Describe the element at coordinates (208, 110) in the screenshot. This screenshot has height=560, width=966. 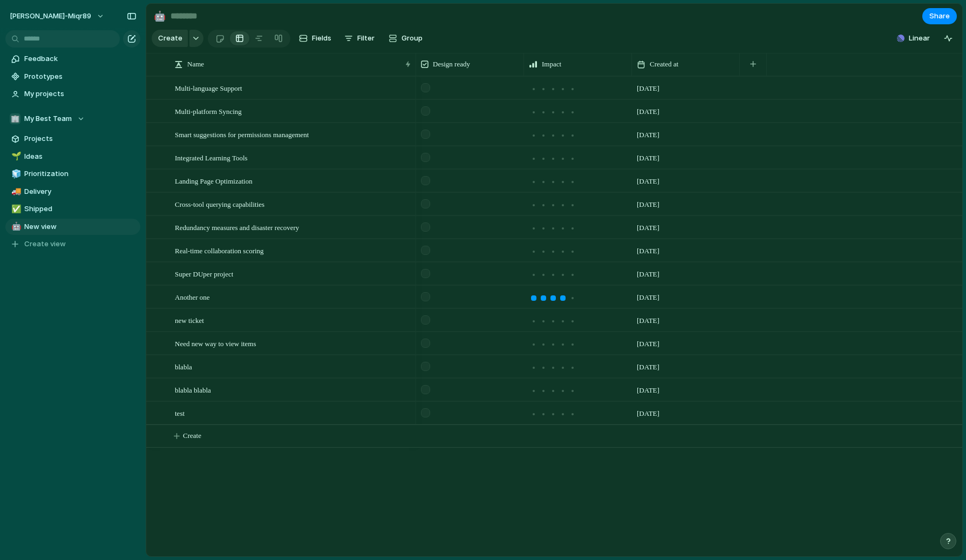
I see `span: Multi-platform Syncing` at that location.